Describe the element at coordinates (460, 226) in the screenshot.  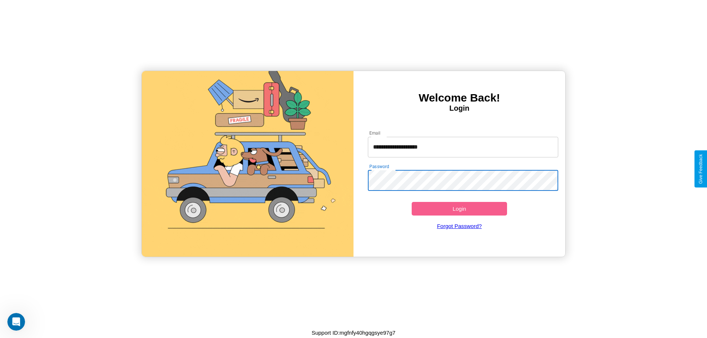
I see `a: Forgot Password?` at that location.